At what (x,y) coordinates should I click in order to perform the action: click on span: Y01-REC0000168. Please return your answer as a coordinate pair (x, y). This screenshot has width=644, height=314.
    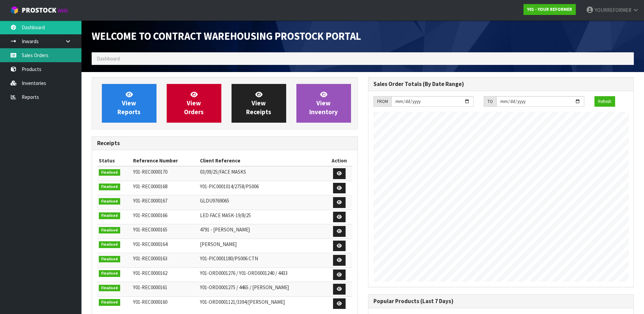
    Looking at the image, I should click on (150, 186).